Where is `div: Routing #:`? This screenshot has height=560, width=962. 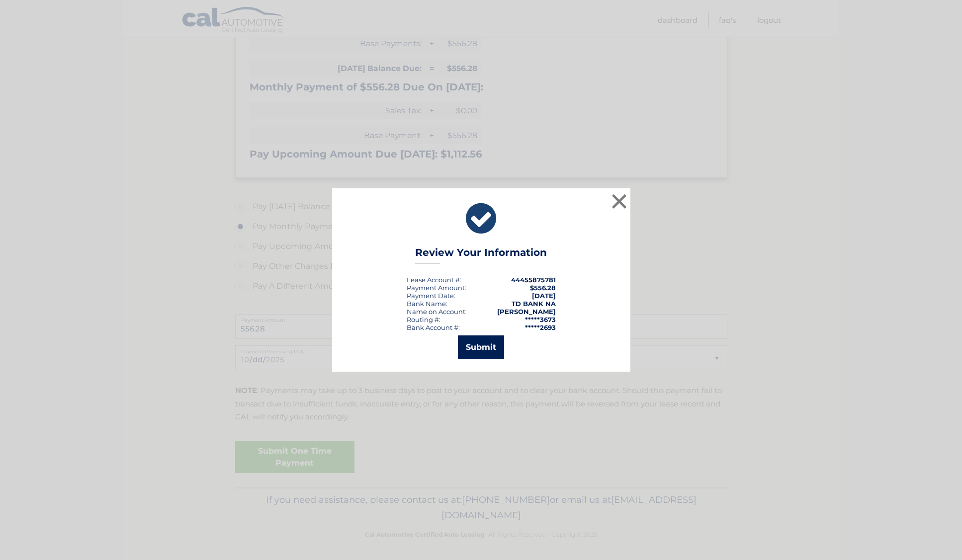
div: Routing #: is located at coordinates (424, 319).